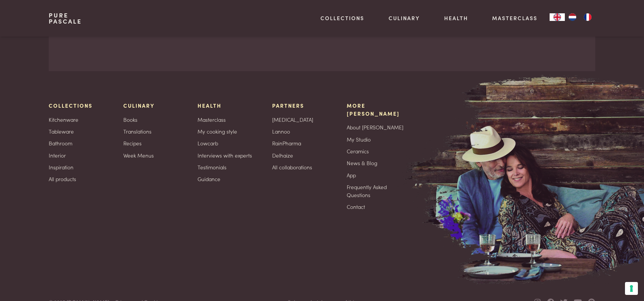 The width and height of the screenshot is (644, 301). Describe the element at coordinates (362, 163) in the screenshot. I see `a: News & Blog` at that location.